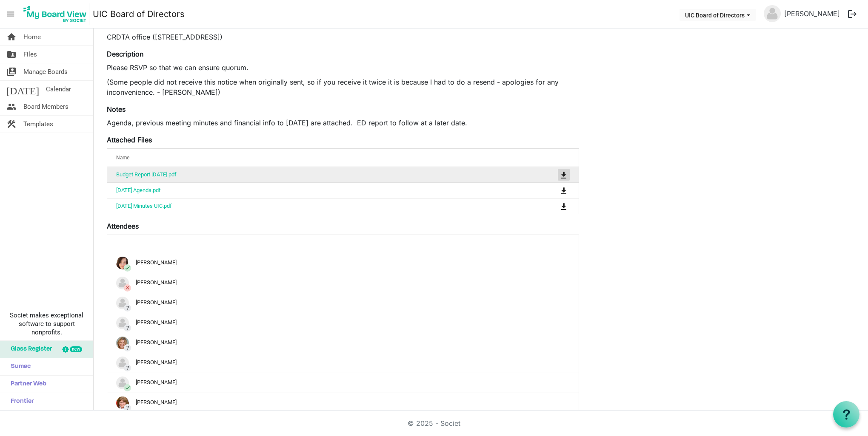 The image size is (868, 436). Describe the element at coordinates (122, 403) in the screenshot. I see `img: p1qftgJycbxVGWKdiipI92IDckT9OK1SxqsfvihSW5wp1VtE0pSp-aBp14966FYjFm57Aj5tLvscSLmB73PjNg_thumb.png` at that location.